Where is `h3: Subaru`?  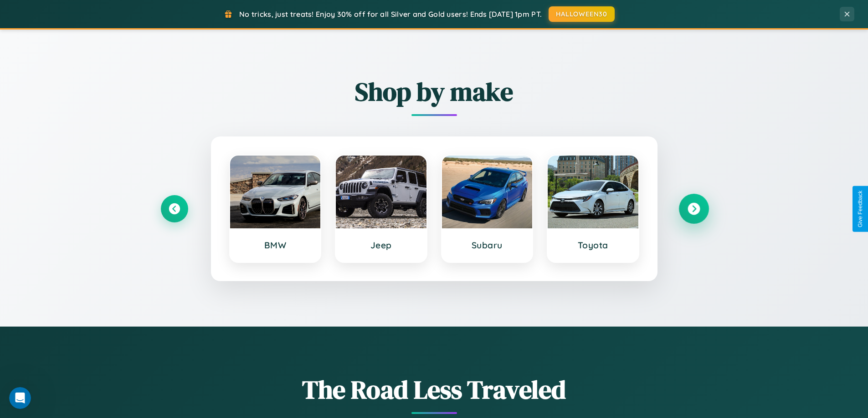 h3: Subaru is located at coordinates (487, 245).